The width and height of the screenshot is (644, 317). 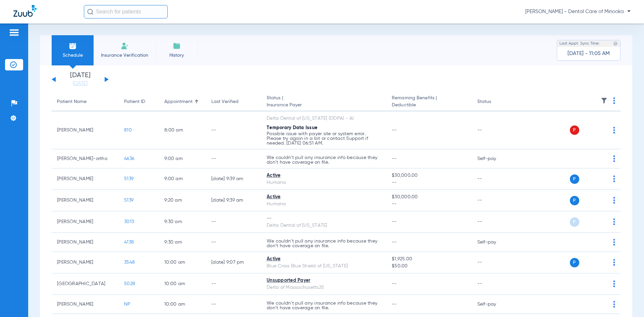 I want to click on img: filter.svg, so click(x=604, y=101).